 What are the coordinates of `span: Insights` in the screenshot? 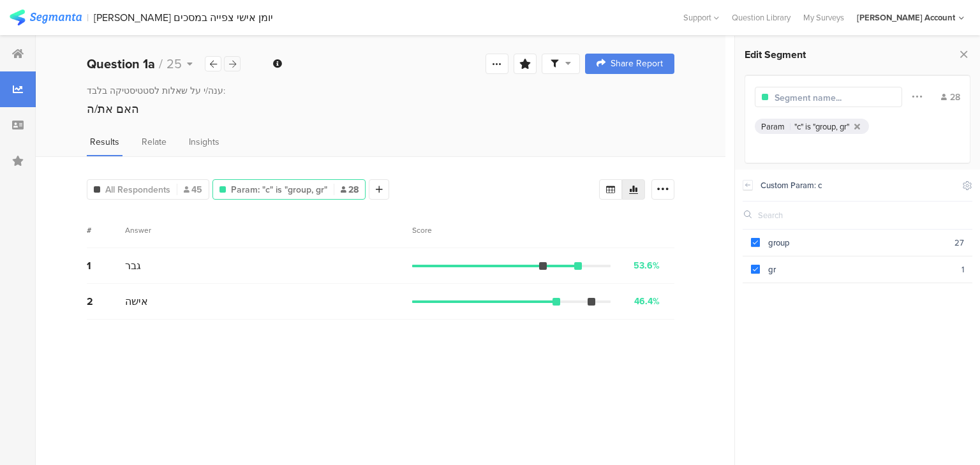 It's located at (204, 142).